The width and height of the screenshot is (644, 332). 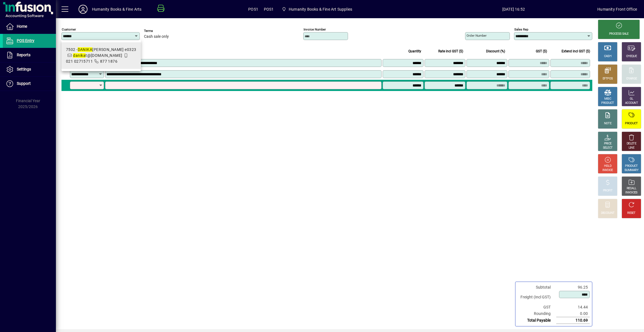 What do you see at coordinates (69, 29) in the screenshot?
I see `mat-label: Customer` at bounding box center [69, 29].